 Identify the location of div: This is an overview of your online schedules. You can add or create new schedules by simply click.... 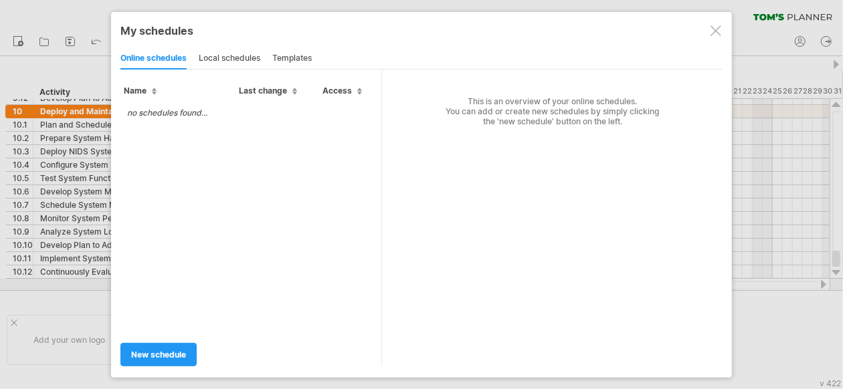
(548, 98).